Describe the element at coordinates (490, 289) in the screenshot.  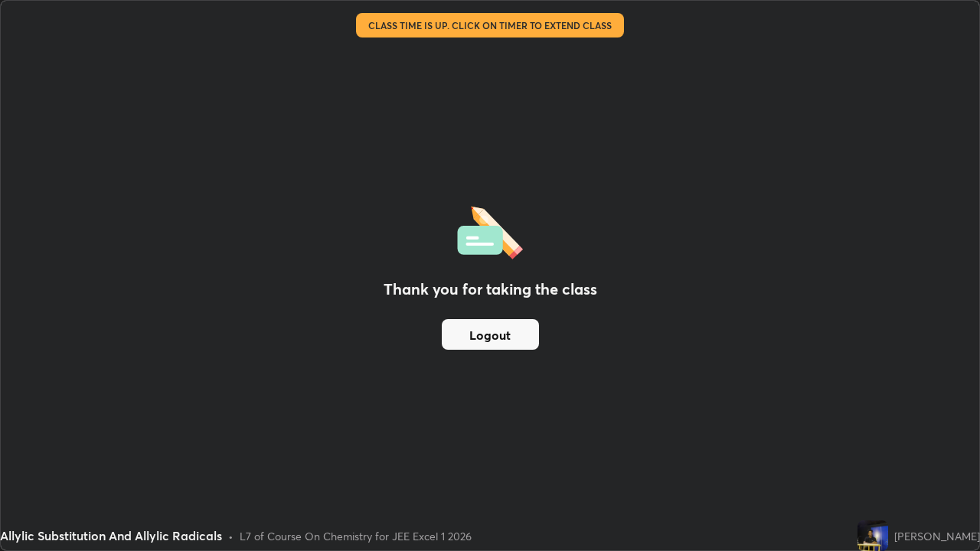
I see `h2: Thank you for taking the class` at that location.